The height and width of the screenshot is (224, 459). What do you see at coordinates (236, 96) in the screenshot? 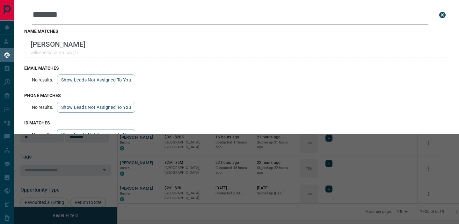
I see `h3: phone matches` at bounding box center [236, 96].